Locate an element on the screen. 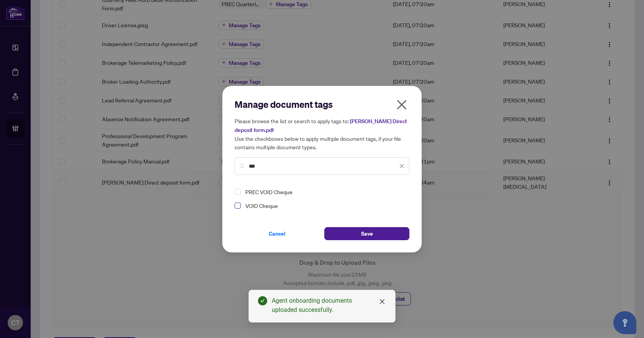 This screenshot has width=644, height=338. a: Close is located at coordinates (382, 302).